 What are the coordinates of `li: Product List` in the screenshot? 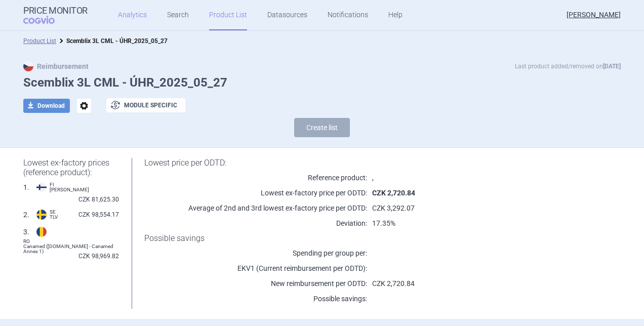 It's located at (40, 41).